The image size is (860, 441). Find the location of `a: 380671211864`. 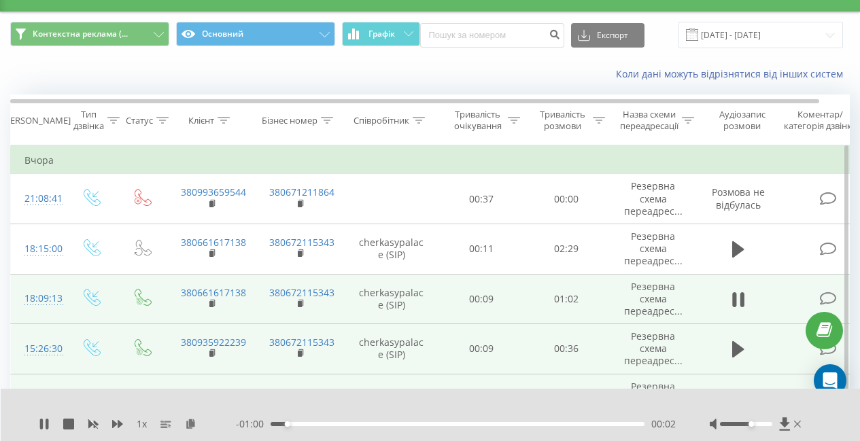

a: 380671211864 is located at coordinates (302, 192).